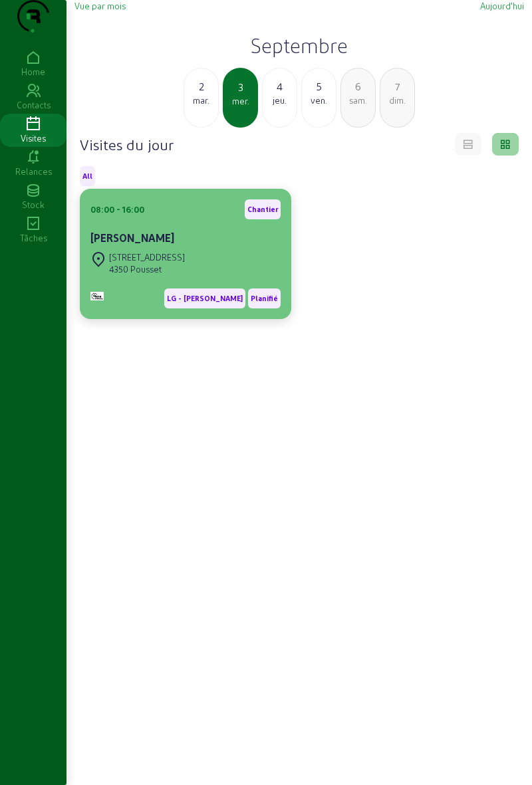  What do you see at coordinates (127, 145) in the screenshot?
I see `h4: Visites du jour` at bounding box center [127, 145].